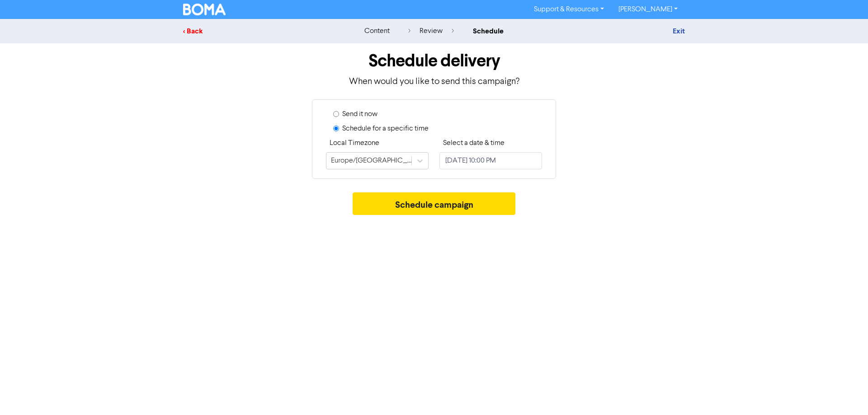 This screenshot has height=415, width=868. What do you see at coordinates (490, 161) in the screenshot?
I see `input: Click to select a date` at bounding box center [490, 161].